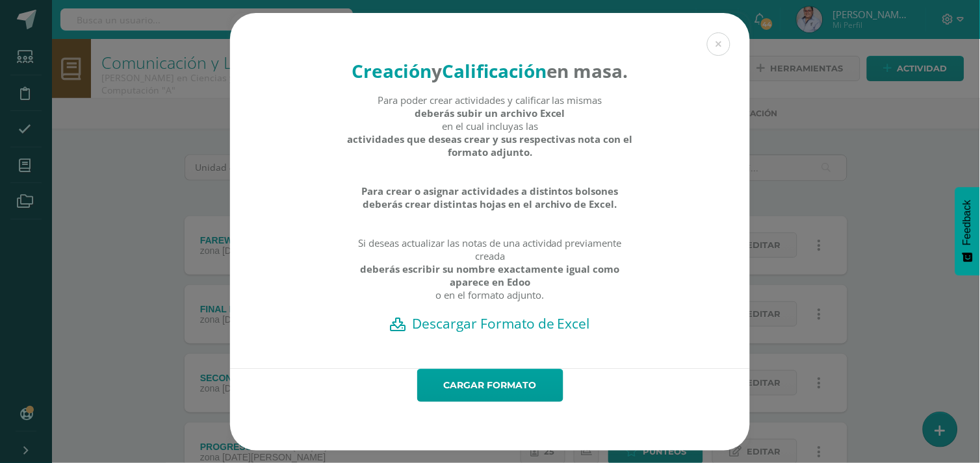 This screenshot has height=463, width=980. What do you see at coordinates (490, 197) in the screenshot?
I see `strong: Para crear o asignar actividades a distintos bolsones deberás crear distintas hojas en el archivo...` at bounding box center [490, 197].